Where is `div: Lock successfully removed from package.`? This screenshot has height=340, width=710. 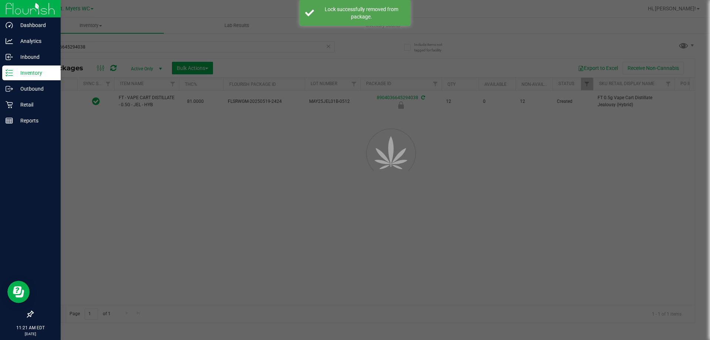 div: Lock successfully removed from package. is located at coordinates (361, 13).